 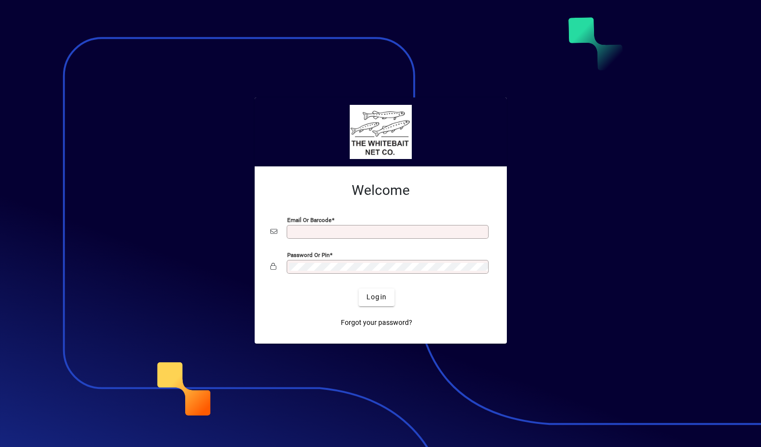 I want to click on span: Forgot your password?, so click(x=376, y=323).